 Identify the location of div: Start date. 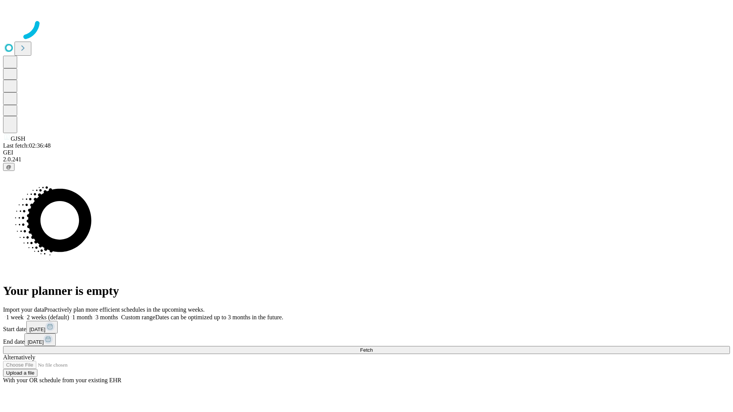
(367, 327).